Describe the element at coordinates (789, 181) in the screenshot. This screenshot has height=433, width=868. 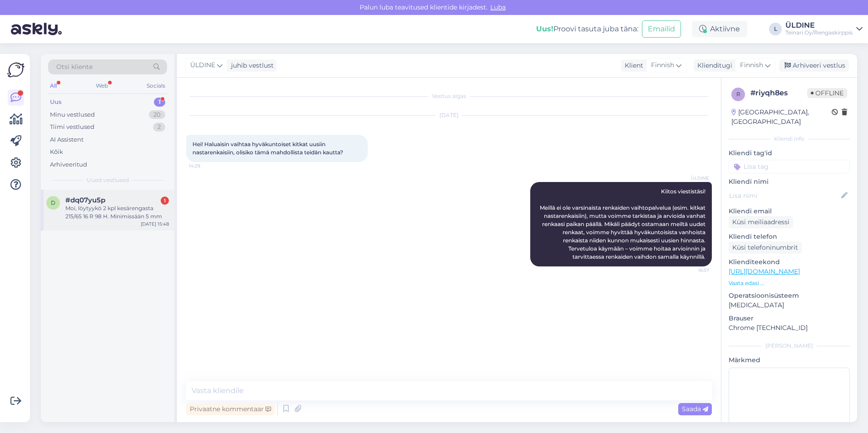
I see `p: Kliendi nimi` at that location.